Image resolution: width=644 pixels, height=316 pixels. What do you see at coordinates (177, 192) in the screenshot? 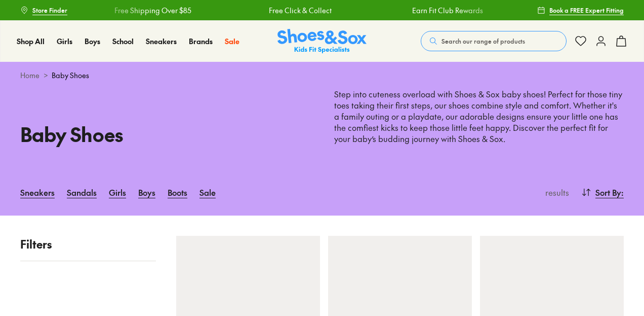
I see `a: Boots` at bounding box center [177, 192].